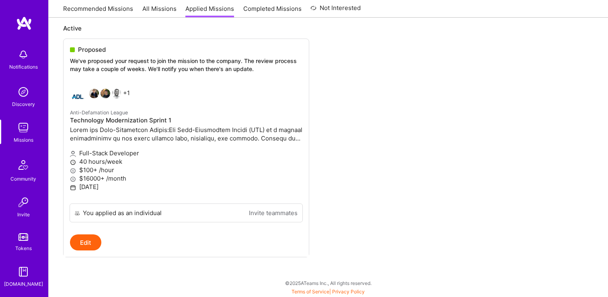  What do you see at coordinates (23, 104) in the screenshot?
I see `div: Discovery` at bounding box center [23, 104].